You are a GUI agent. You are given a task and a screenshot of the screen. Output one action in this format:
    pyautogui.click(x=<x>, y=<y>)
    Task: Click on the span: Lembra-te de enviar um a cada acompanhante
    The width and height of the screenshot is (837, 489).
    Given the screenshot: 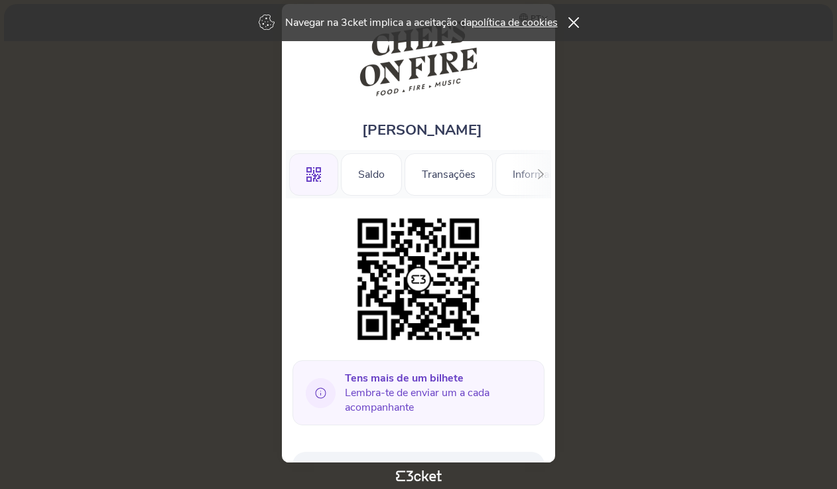 What is the action you would take?
    pyautogui.click(x=439, y=393)
    